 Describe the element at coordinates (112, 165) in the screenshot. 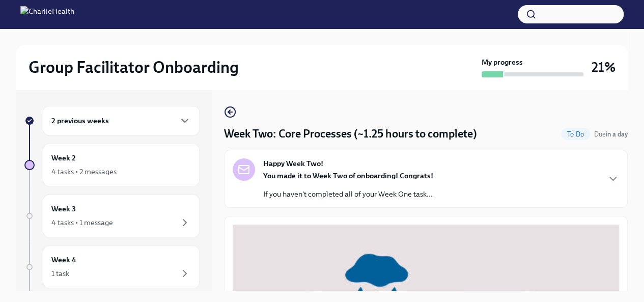

I see `a: Week 24 tasks • 2 messages` at that location.